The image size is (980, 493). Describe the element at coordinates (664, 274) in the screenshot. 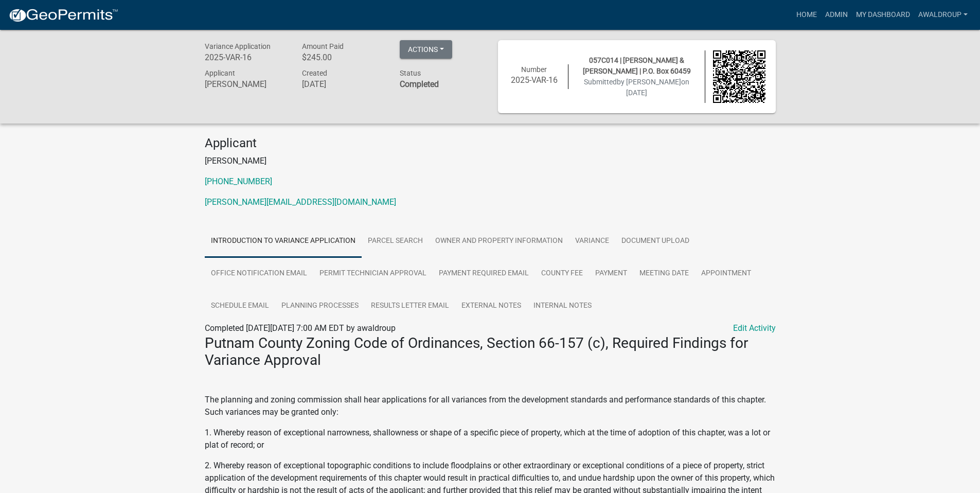

I see `a: Meeting Date` at that location.